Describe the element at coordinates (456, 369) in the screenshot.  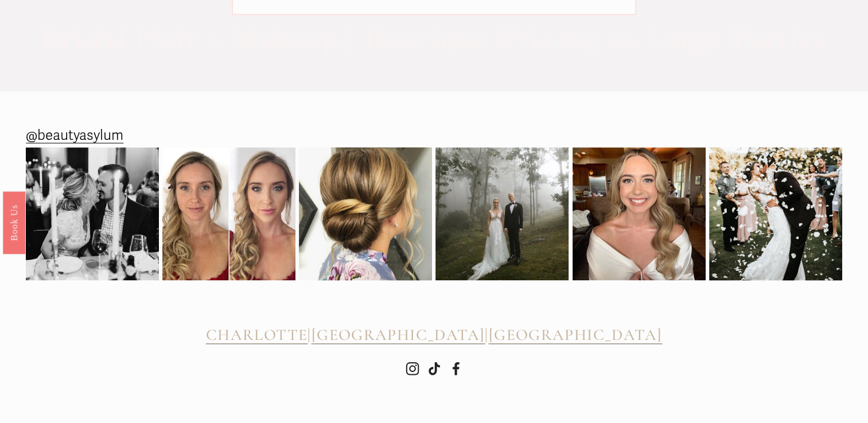
I see `a: Facebook` at that location.